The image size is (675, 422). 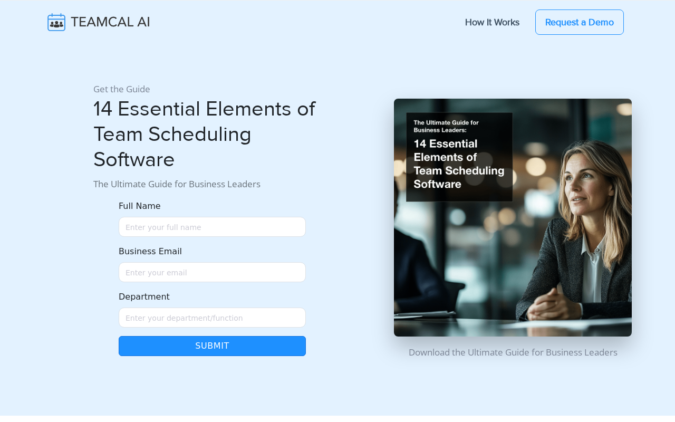 What do you see at coordinates (512, 217) in the screenshot?
I see `img: pic` at bounding box center [512, 217].